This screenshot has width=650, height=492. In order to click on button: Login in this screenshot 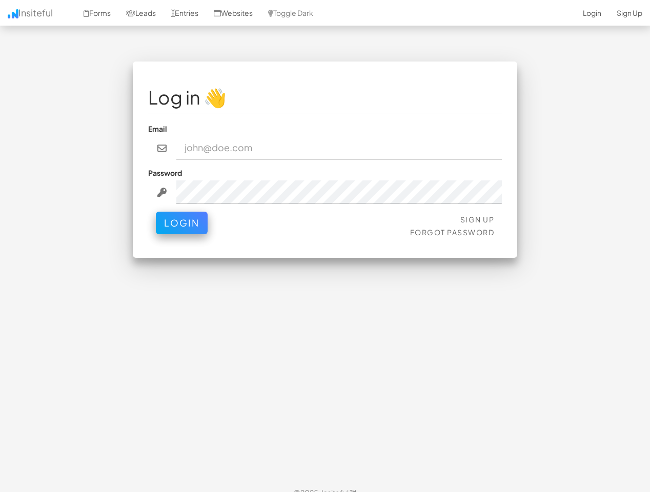, I will do `click(182, 223)`.